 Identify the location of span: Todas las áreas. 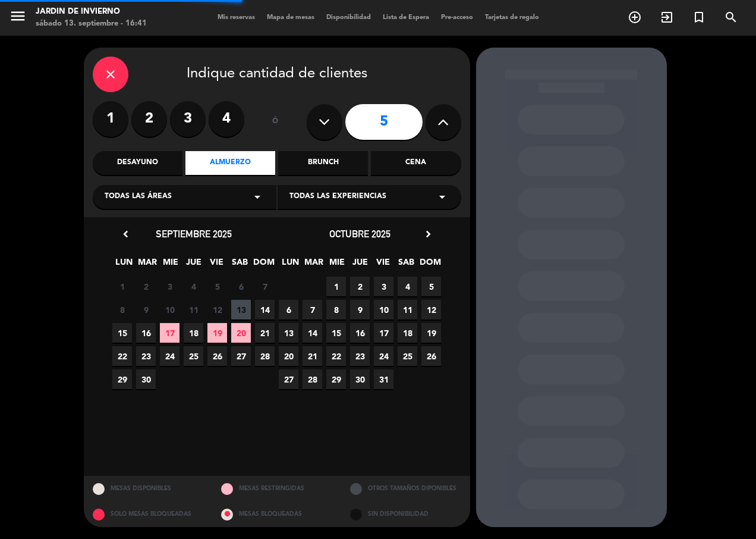
(138, 197).